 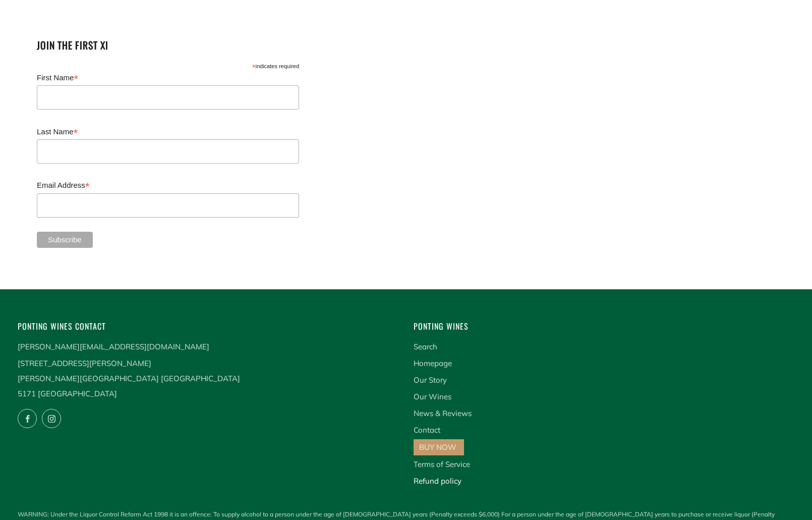 I want to click on a: Our Wines, so click(x=432, y=396).